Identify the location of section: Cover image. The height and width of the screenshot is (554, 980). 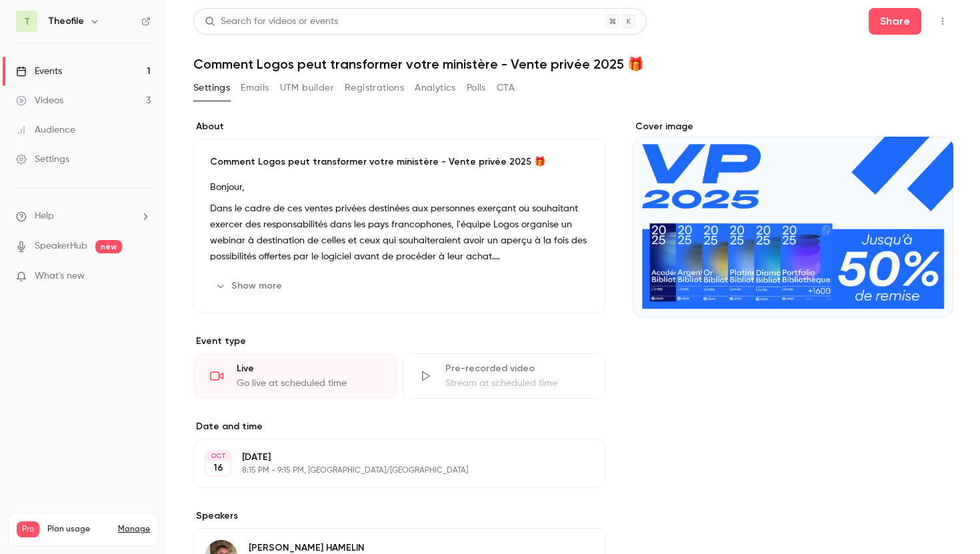
(792, 219).